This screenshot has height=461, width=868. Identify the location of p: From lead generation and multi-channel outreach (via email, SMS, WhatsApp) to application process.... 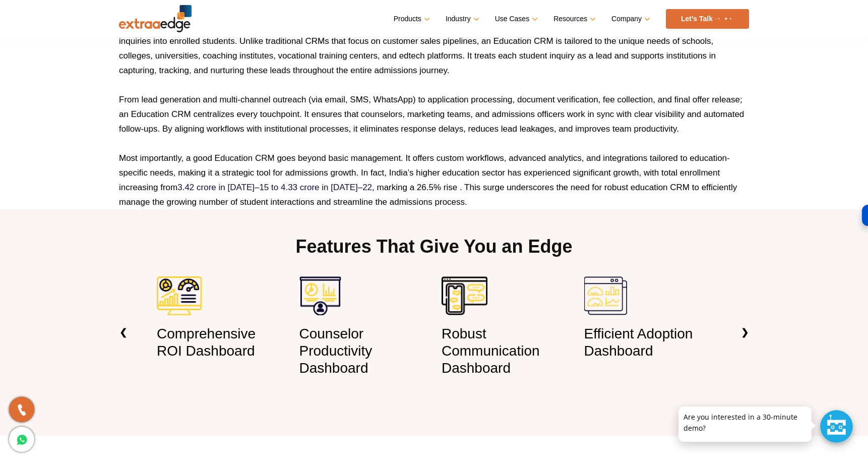
(434, 114).